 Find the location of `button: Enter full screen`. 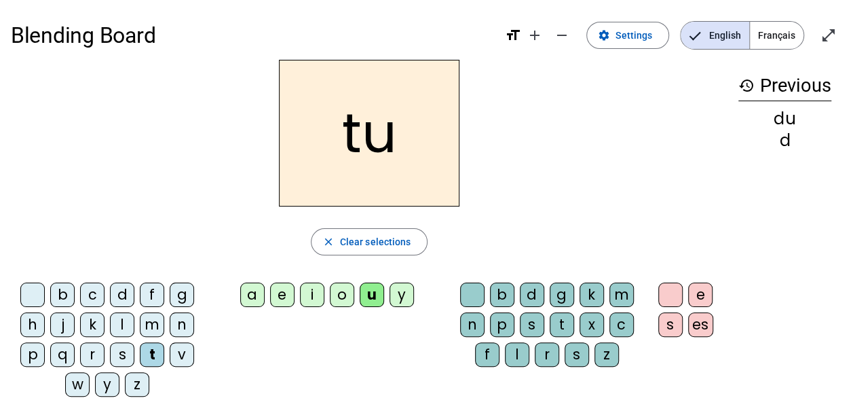

button: Enter full screen is located at coordinates (829, 35).